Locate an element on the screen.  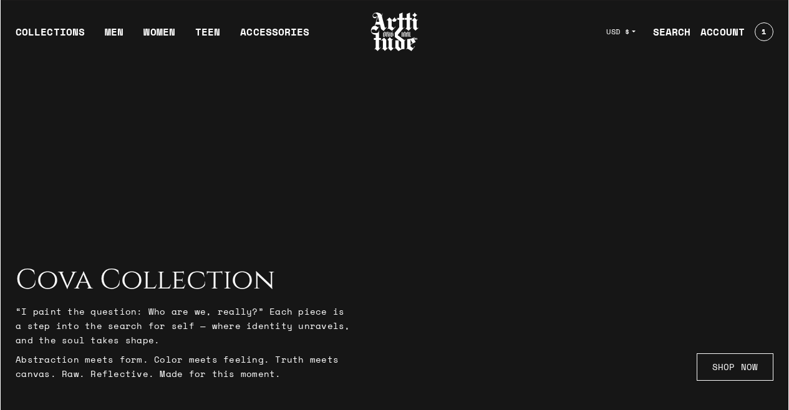
a: Open cart is located at coordinates (759, 32).